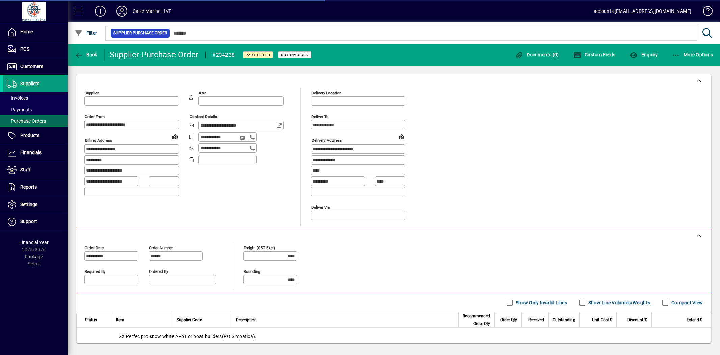 This screenshot has height=355, width=720. What do you see at coordinates (32, 66) in the screenshot?
I see `span: Customers` at bounding box center [32, 66].